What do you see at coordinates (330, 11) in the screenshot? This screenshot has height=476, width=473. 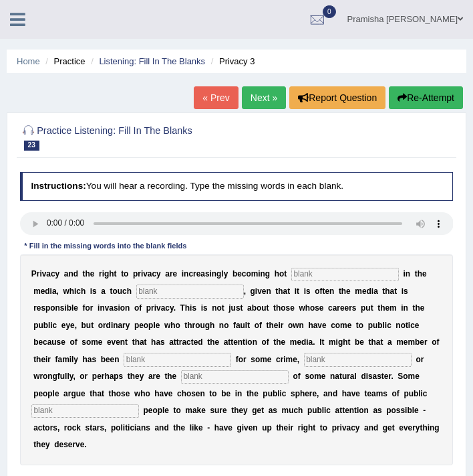 I see `span: 0` at bounding box center [330, 11].